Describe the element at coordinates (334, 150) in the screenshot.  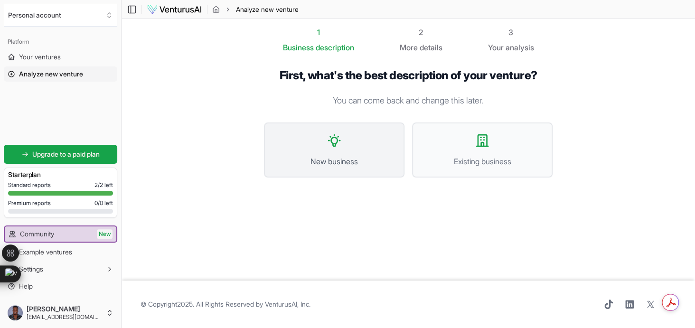
I see `button: New business` at that location.